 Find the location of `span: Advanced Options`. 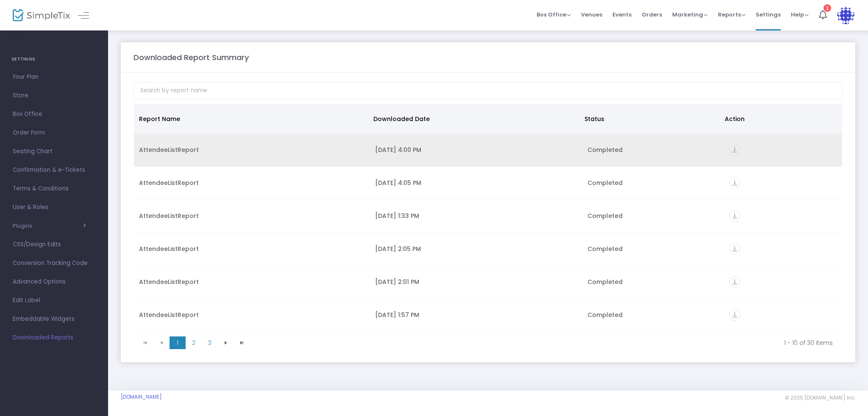

span: Advanced Options is located at coordinates (54, 282).